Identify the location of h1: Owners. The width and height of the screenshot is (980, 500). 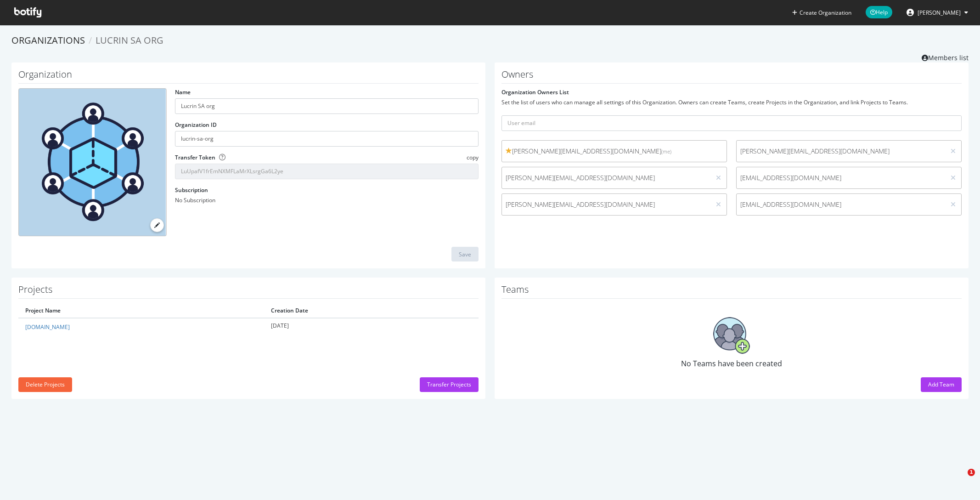
(732, 76).